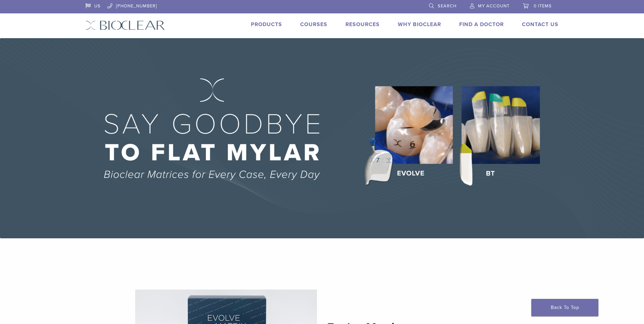 This screenshot has height=324, width=644. What do you see at coordinates (125, 25) in the screenshot?
I see `img: Bioclear` at bounding box center [125, 25].